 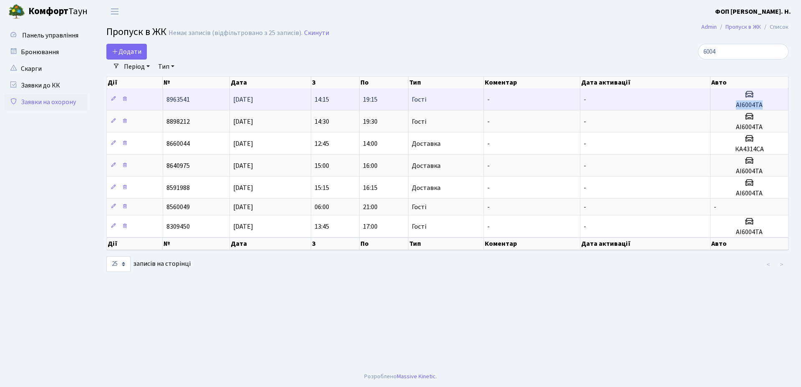 What do you see at coordinates (178, 144) in the screenshot?
I see `span: 8660044` at bounding box center [178, 144].